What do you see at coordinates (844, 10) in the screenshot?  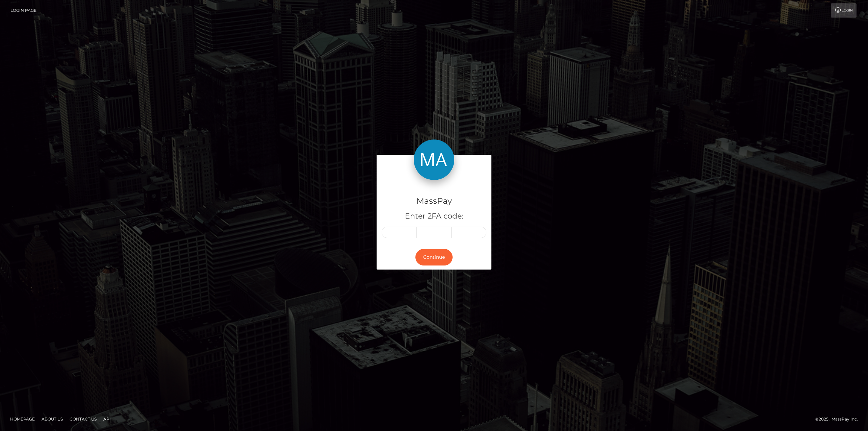 I see `a: Login` at bounding box center [844, 10].